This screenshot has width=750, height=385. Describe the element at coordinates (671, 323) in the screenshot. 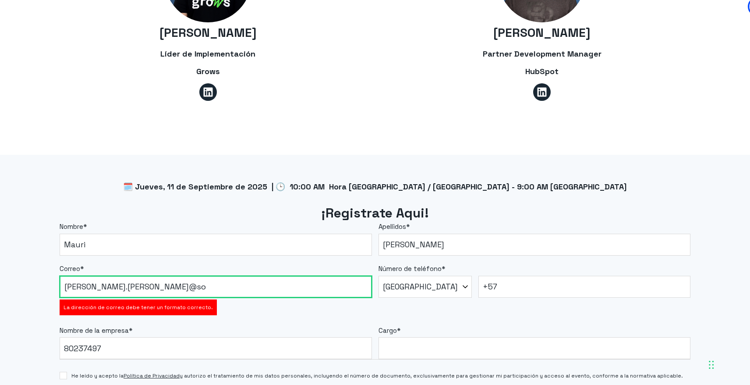

I see `div: Widget de chat` at that location.